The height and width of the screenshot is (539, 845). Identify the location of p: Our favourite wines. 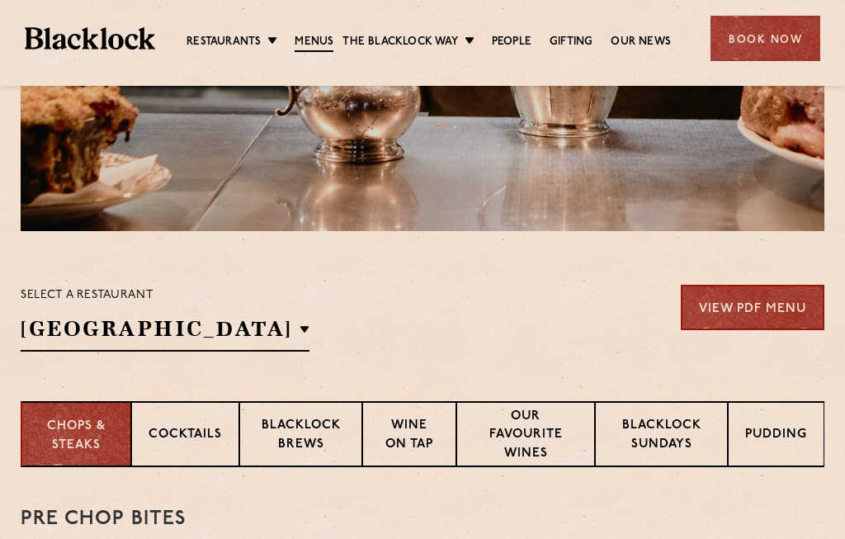
(525, 436).